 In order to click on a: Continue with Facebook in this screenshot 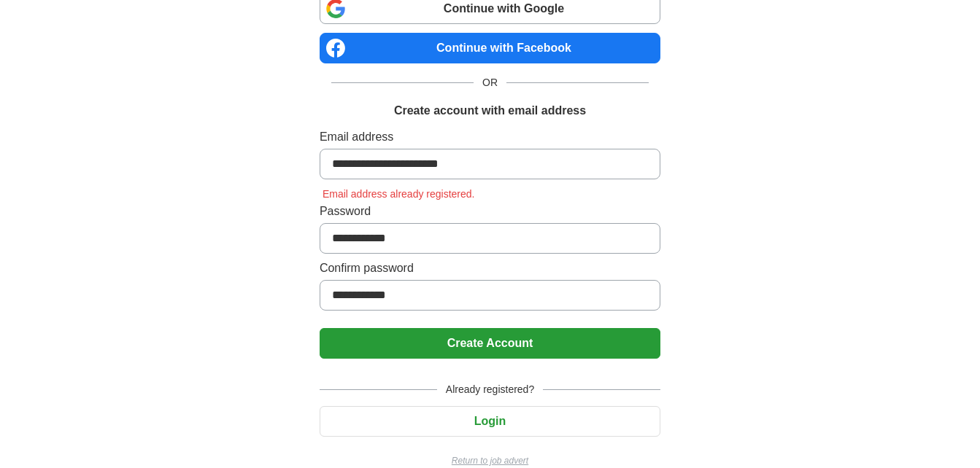, I will do `click(490, 48)`.